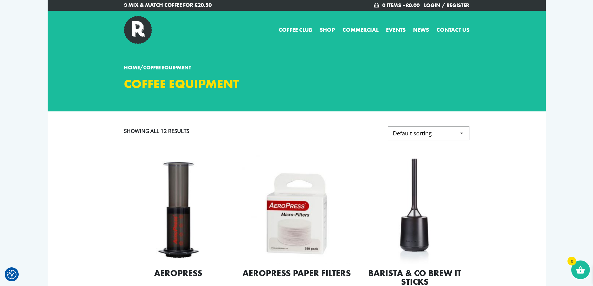 The height and width of the screenshot is (286, 593). Describe the element at coordinates (361, 30) in the screenshot. I see `a: Commercial` at that location.